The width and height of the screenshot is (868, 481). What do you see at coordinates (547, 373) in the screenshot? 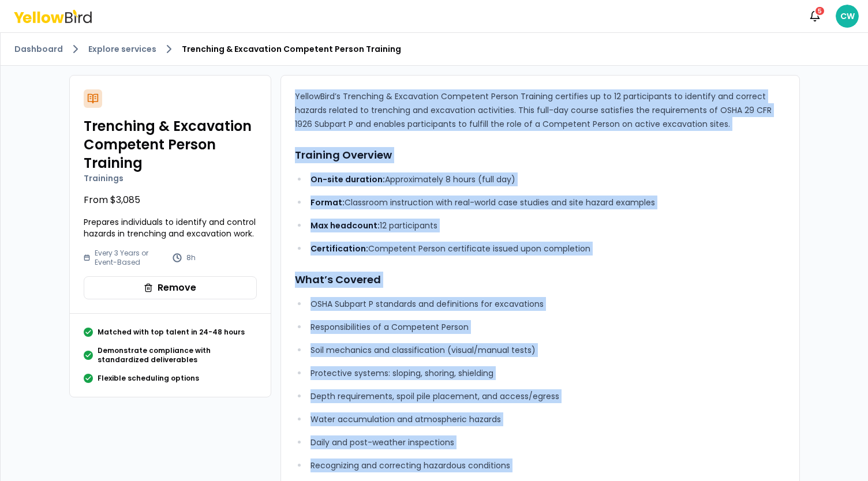
I see `p: Protective systems: sloping, shoring, shielding` at bounding box center [547, 373].